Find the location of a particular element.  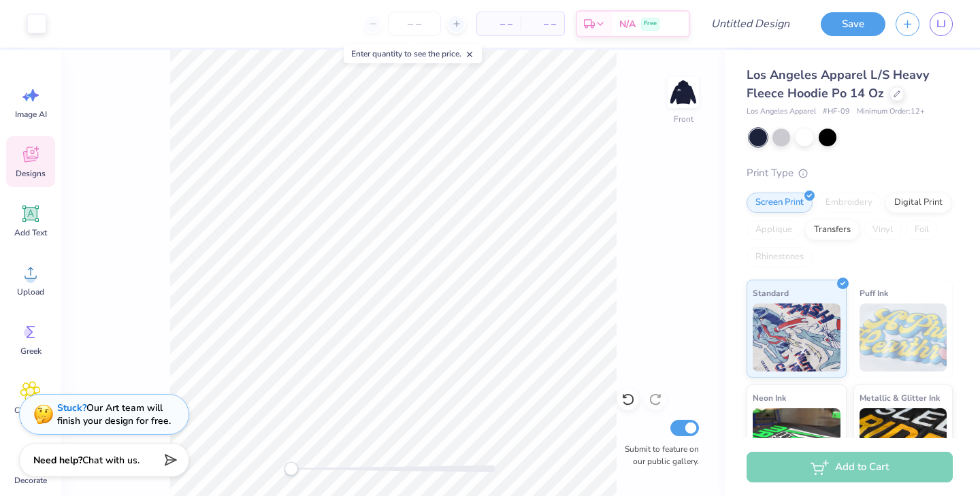

span: Designs is located at coordinates (31, 173).